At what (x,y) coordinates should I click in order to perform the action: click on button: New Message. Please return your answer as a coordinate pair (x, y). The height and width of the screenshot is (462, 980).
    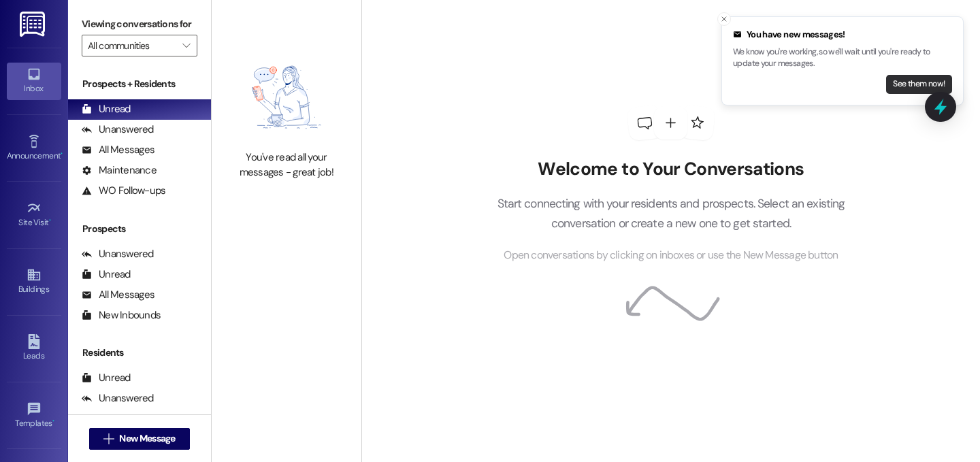
    Looking at the image, I should click on (140, 439).